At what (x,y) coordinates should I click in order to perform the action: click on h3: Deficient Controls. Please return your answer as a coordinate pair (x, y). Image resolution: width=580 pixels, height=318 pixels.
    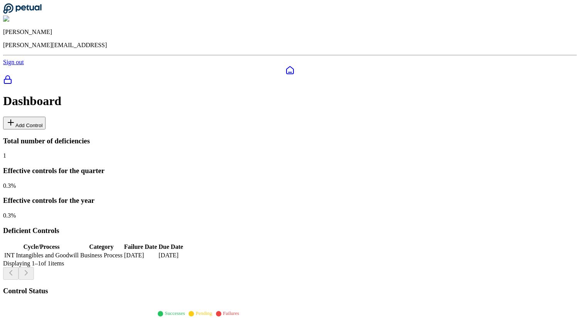
    Looking at the image, I should click on (290, 230).